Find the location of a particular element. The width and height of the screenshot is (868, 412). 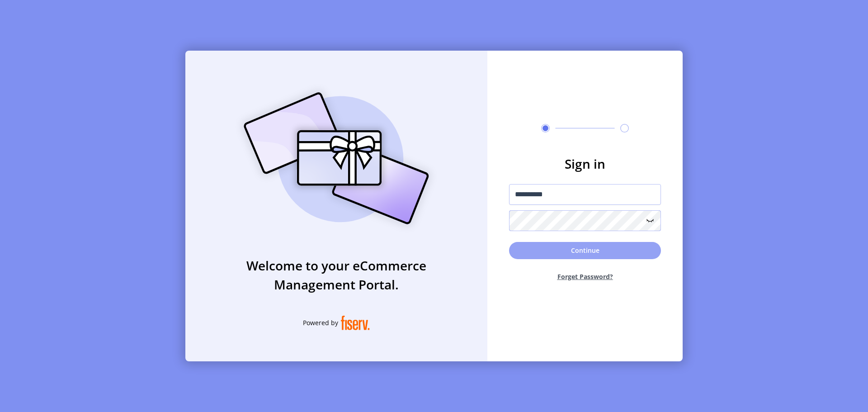

h3: Welcome to your eCommerce Management Portal. is located at coordinates (336, 275).